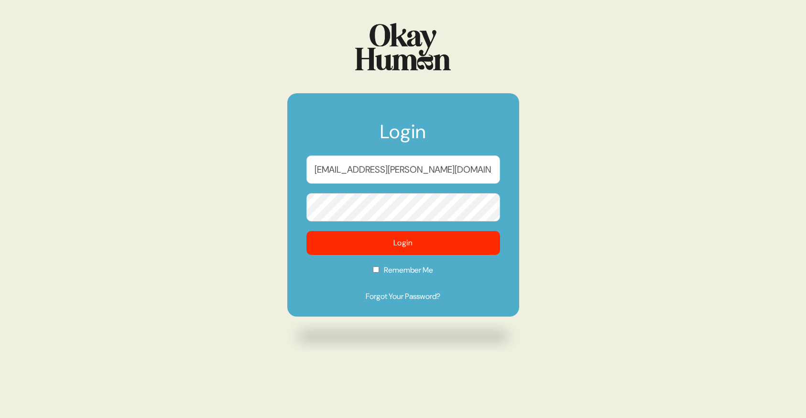 This screenshot has width=806, height=418. I want to click on img: Drop shadow, so click(403, 336).